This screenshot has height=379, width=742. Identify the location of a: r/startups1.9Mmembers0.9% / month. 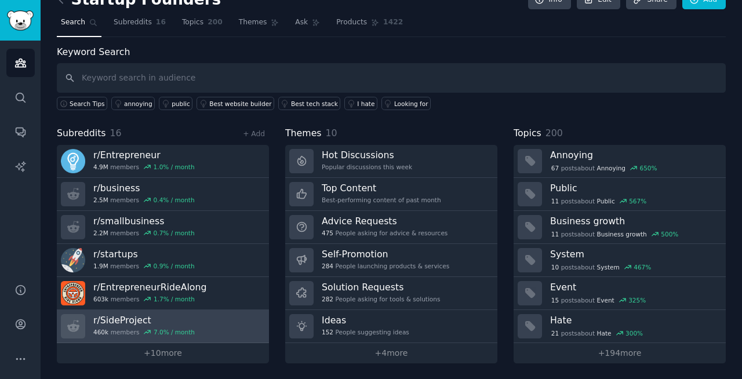
(163, 260).